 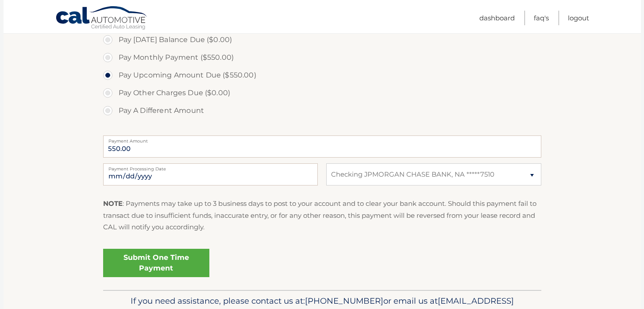 What do you see at coordinates (322, 93) in the screenshot?
I see `label: Pay Other Charges Due ($0.00)` at bounding box center [322, 93].